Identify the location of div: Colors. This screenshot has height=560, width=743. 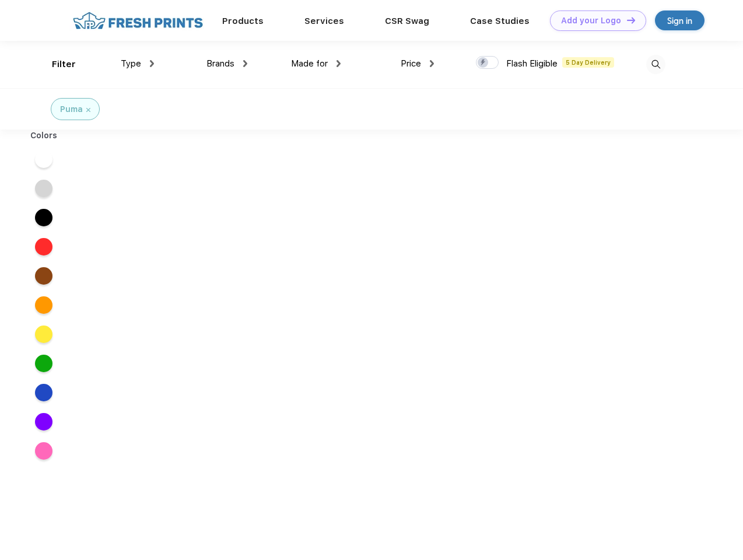
(44, 136).